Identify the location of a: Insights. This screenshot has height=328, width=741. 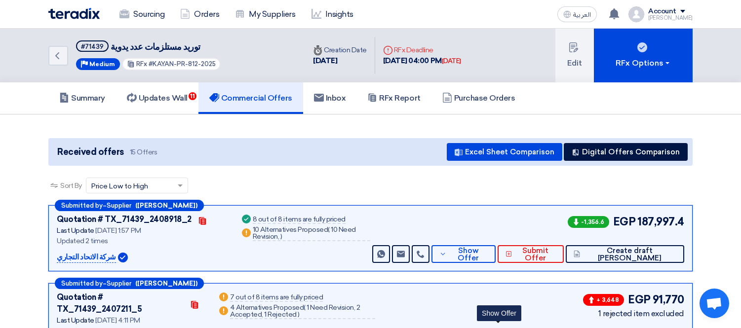
(332, 14).